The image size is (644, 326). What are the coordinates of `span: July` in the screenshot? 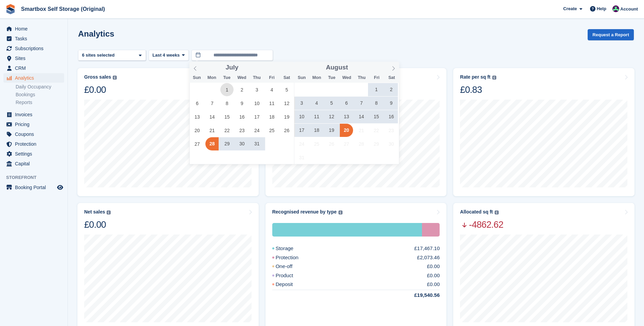 It's located at (232, 67).